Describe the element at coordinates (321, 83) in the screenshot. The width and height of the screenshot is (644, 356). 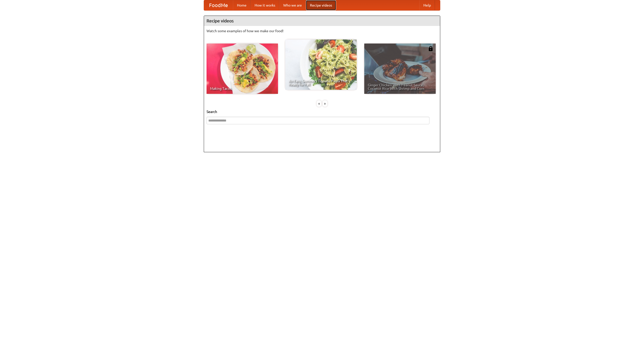
I see `span: An Easy, Summery Tomato Pasta That's Ready for Fall` at that location.